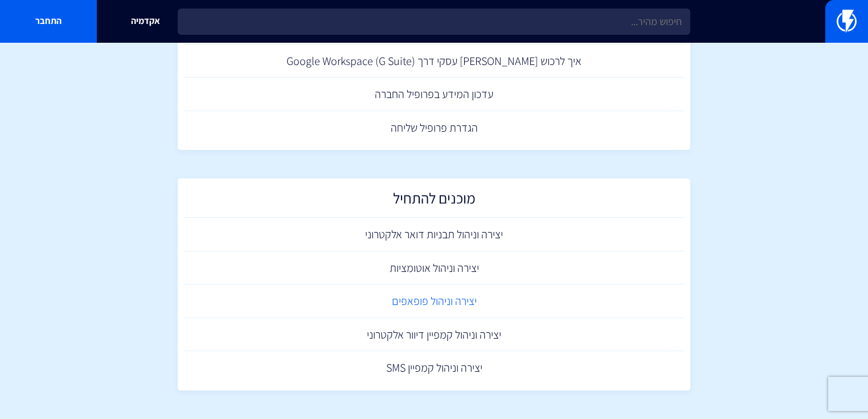 Image resolution: width=868 pixels, height=419 pixels. What do you see at coordinates (434, 201) in the screenshot?
I see `h2: מוכנים להתחיל` at bounding box center [434, 201].